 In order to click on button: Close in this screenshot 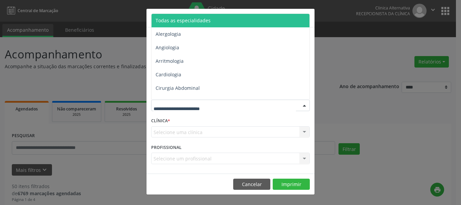, I will do `click(308, 17)`.